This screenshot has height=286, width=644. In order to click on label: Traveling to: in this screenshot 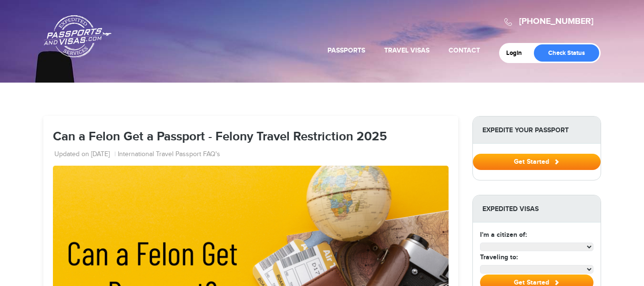, I will do `click(498, 256)`.